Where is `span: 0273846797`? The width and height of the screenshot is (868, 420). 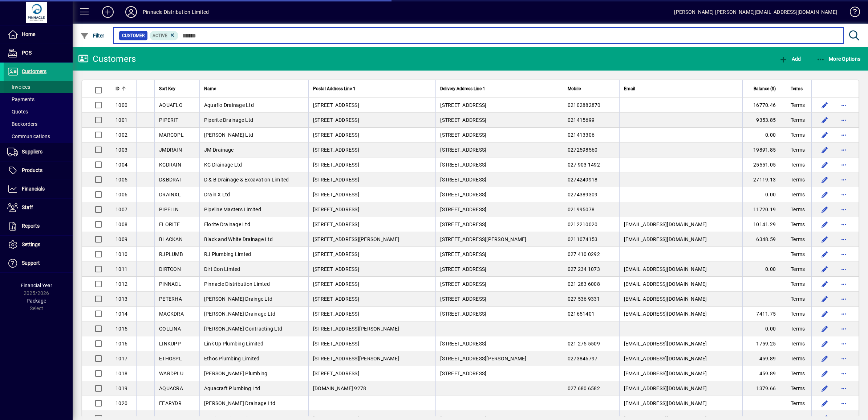
span: 0273846797 is located at coordinates (583, 359).